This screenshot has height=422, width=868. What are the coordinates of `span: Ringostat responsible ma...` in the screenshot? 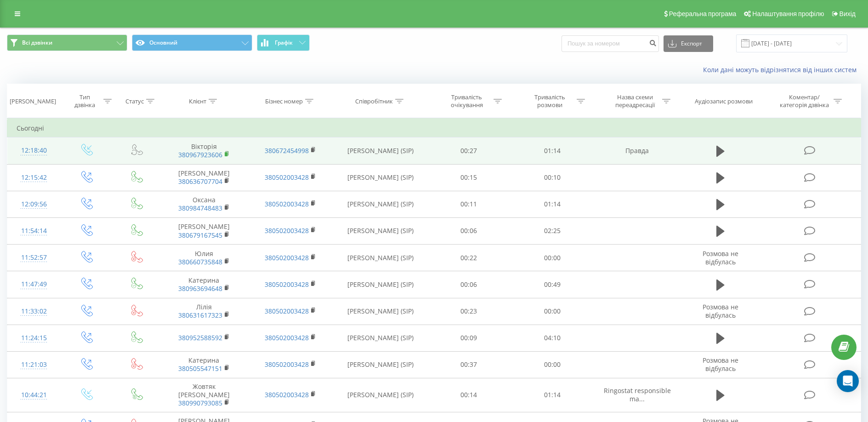 It's located at (637, 394).